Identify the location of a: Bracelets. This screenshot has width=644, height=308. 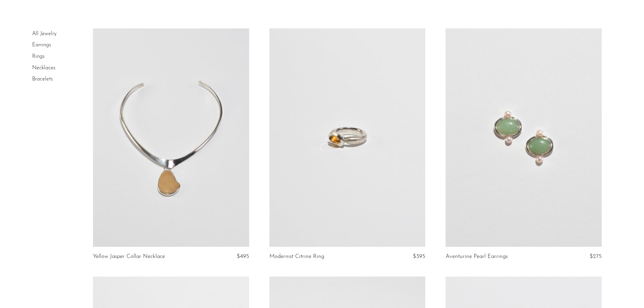
(42, 79).